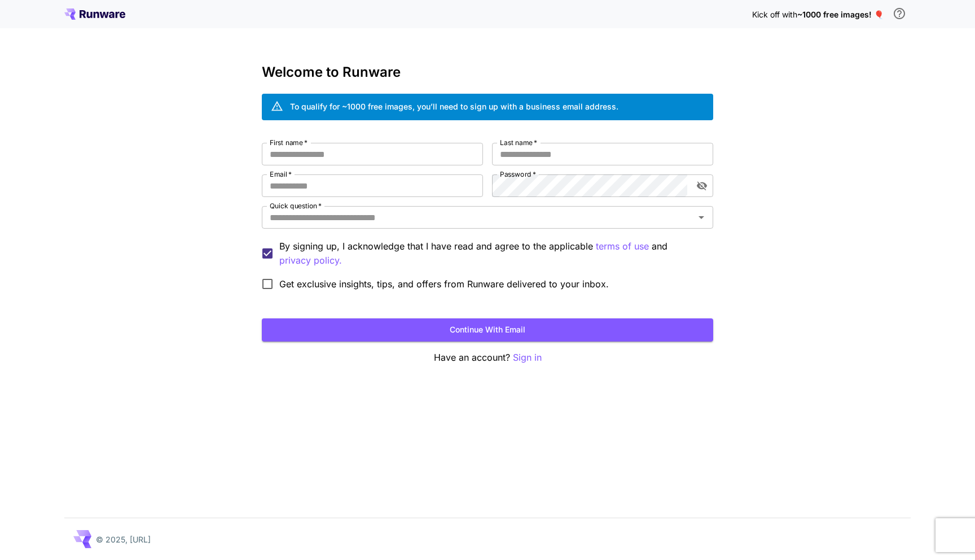 Image resolution: width=975 pixels, height=560 pixels. I want to click on button: By signing up, I acknowledge that I have read and agree to the applicable terms of use and, so click(310, 260).